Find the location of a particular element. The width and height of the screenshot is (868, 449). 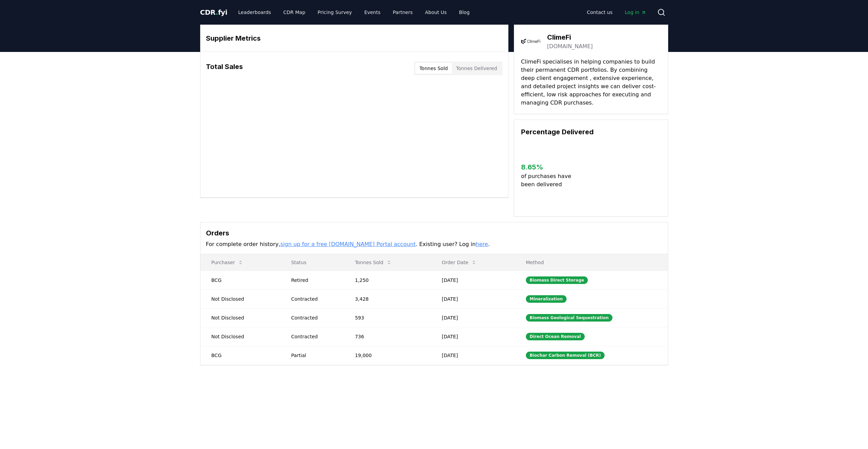

button: Purchaser is located at coordinates (227, 262).